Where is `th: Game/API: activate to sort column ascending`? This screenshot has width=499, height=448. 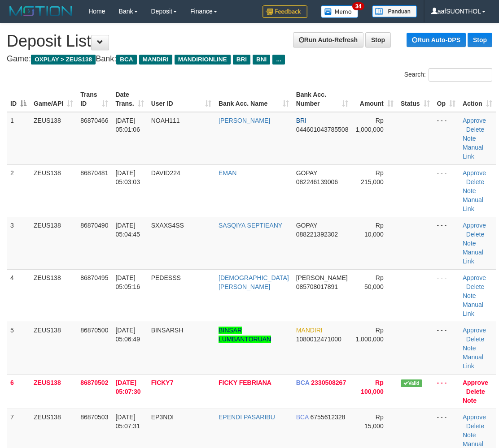 th: Game/API: activate to sort column ascending is located at coordinates (53, 99).